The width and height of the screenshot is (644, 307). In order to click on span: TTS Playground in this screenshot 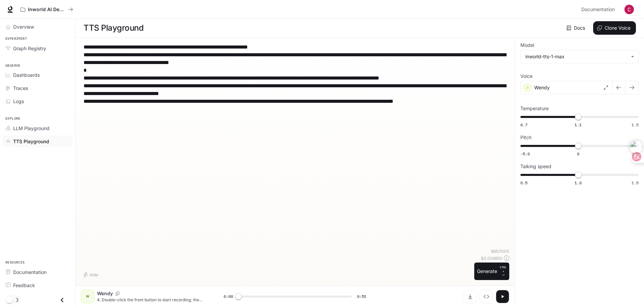, I will do `click(31, 141)`.